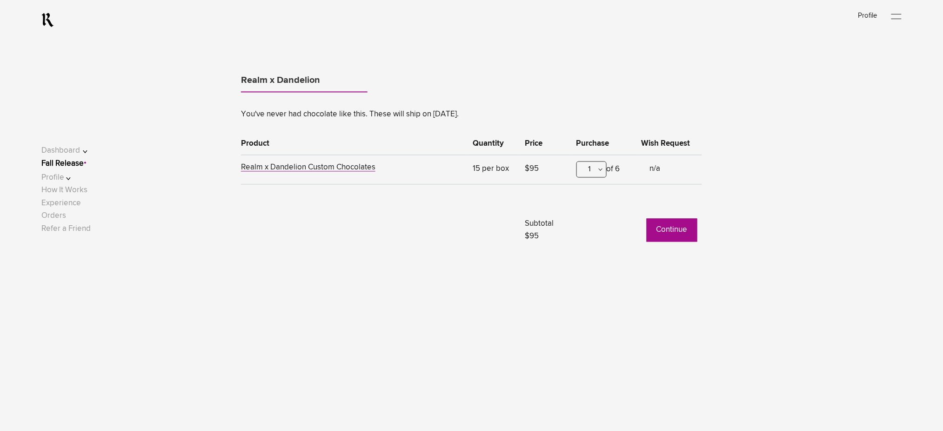 The height and width of the screenshot is (431, 943). Describe the element at coordinates (354, 144) in the screenshot. I see `th: Product` at that location.